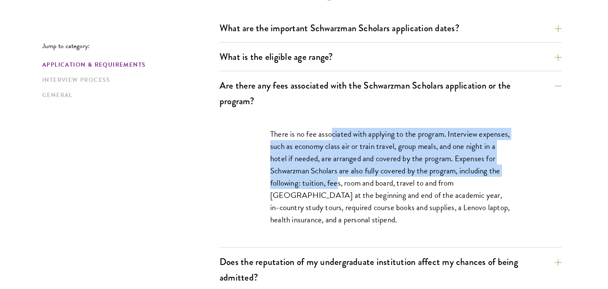 Image resolution: width=608 pixels, height=289 pixels. Describe the element at coordinates (128, 65) in the screenshot. I see `a: Application & Requirements` at that location.